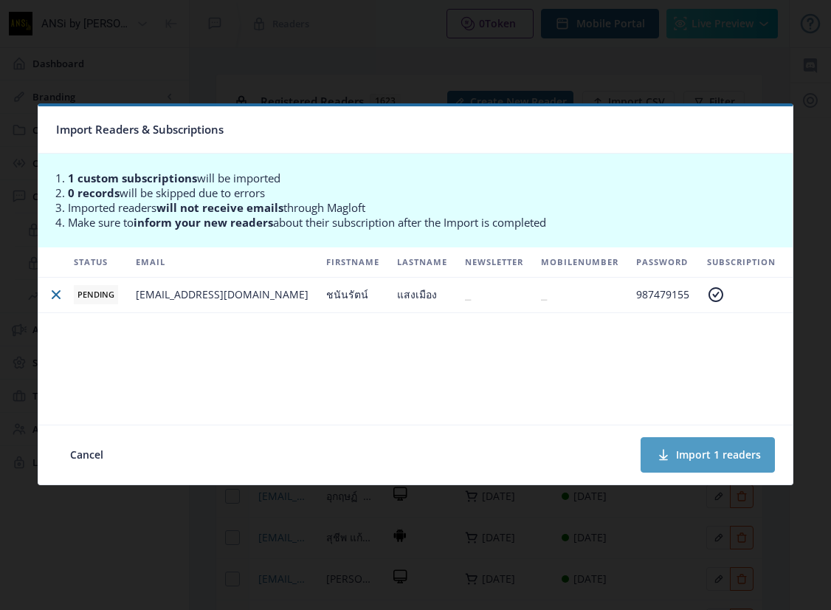  I want to click on button: Cancel, so click(86, 455).